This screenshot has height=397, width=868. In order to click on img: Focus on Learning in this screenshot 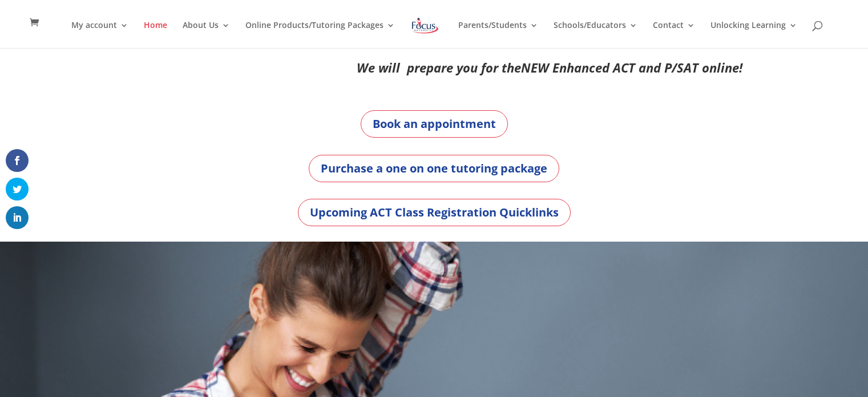, I will do `click(425, 26)`.